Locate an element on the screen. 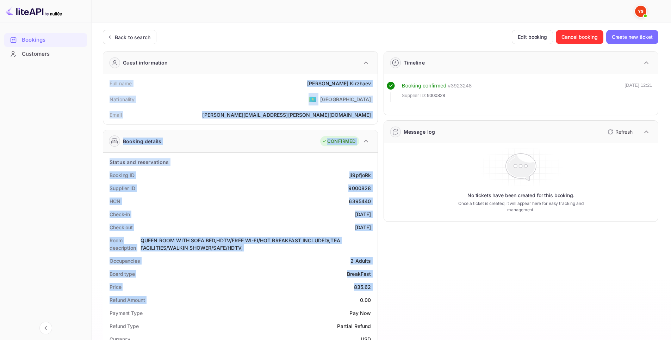 Image resolution: width=671 pixels, height=340 pixels. div: Price is located at coordinates (116, 286).